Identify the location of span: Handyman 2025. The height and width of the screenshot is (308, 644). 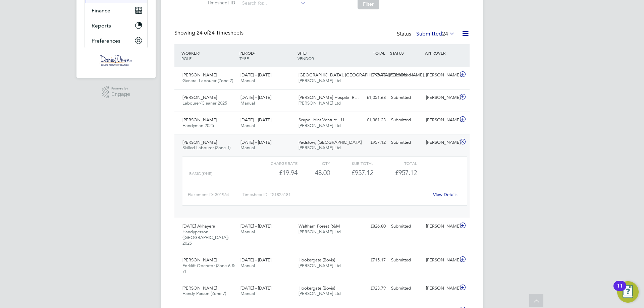
(198, 125).